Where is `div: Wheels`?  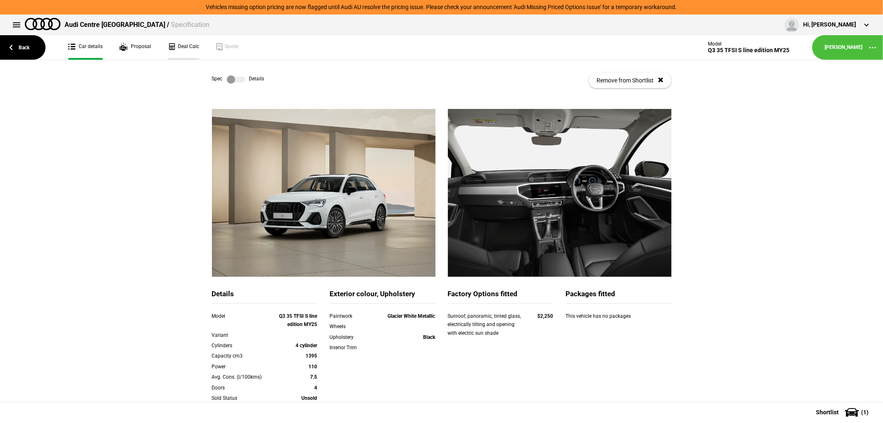 div: Wheels is located at coordinates (351, 326).